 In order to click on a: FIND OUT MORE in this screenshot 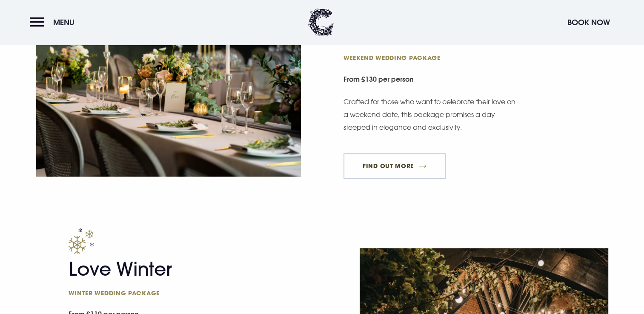, I will do `click(395, 166)`.